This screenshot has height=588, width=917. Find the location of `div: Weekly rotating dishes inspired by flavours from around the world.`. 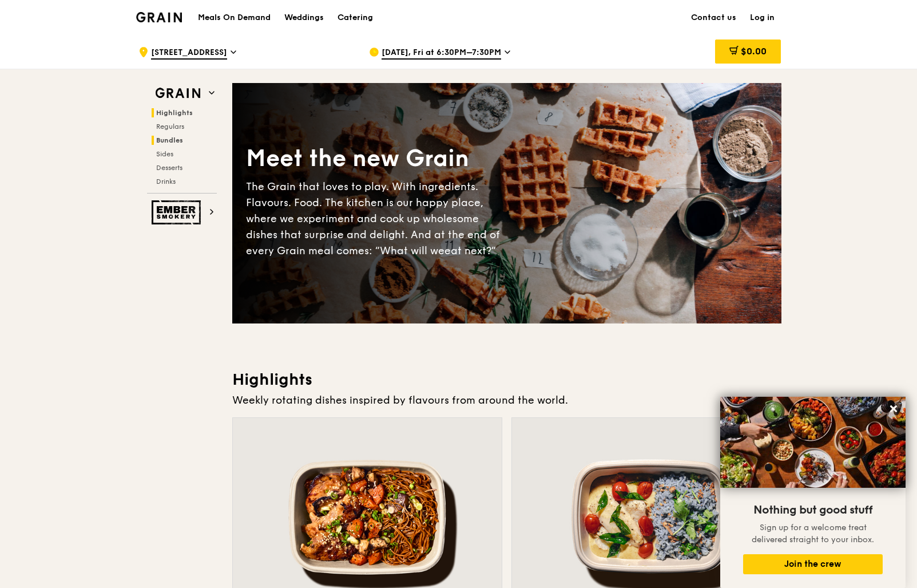

div: Weekly rotating dishes inspired by flavours from around the world. is located at coordinates (507, 400).